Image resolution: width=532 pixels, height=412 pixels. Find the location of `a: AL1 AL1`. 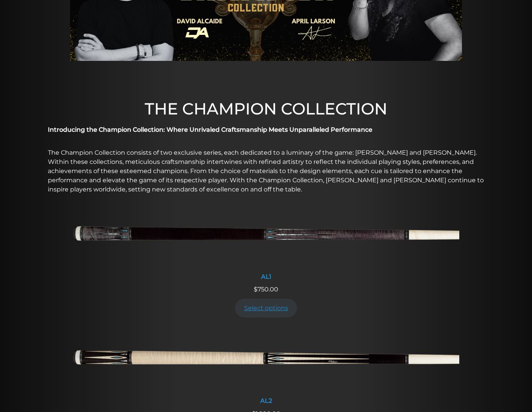

a: AL1 AL1 is located at coordinates (266, 244).